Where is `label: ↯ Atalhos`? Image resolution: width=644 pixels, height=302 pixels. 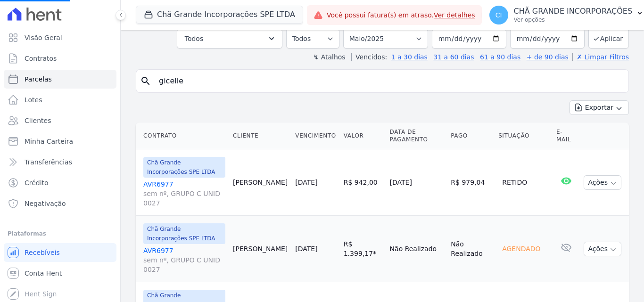
label: ↯ Atalhos is located at coordinates (329, 57).